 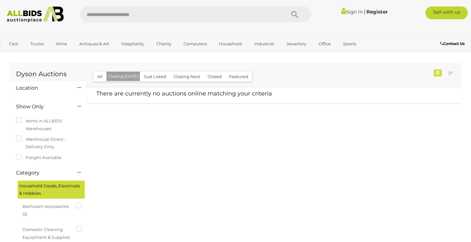 I want to click on a: Household, so click(x=231, y=44).